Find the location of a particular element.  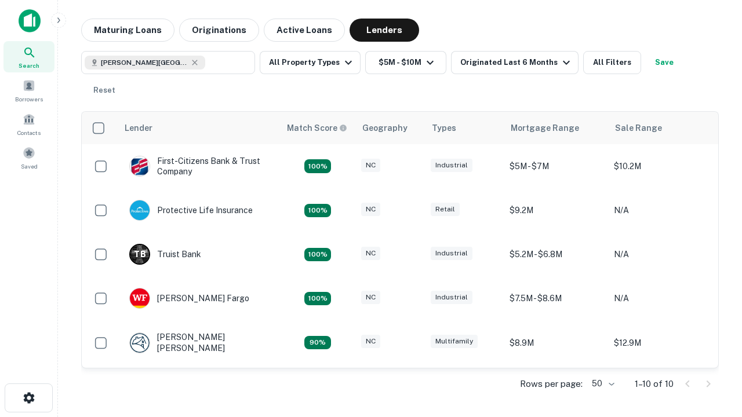

button: Reset is located at coordinates (104, 90).